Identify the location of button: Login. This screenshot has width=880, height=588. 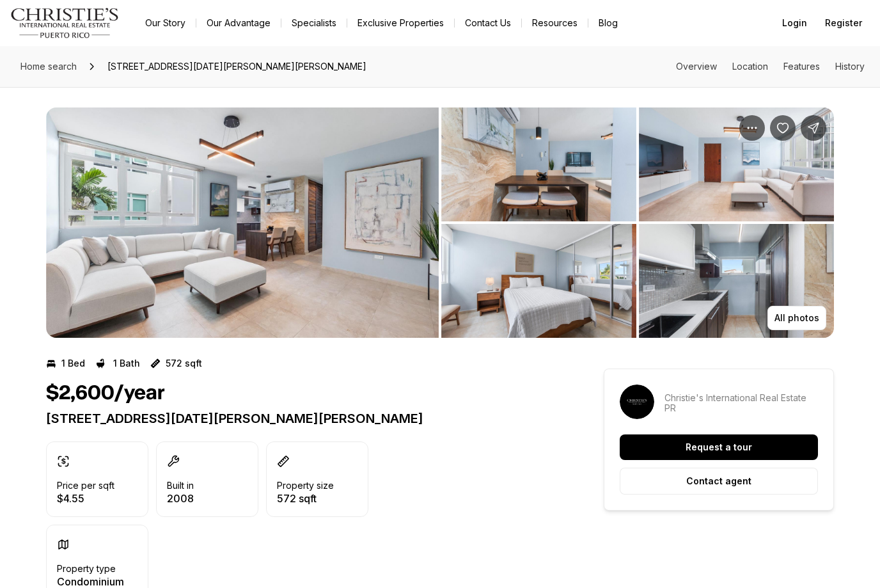
(795, 23).